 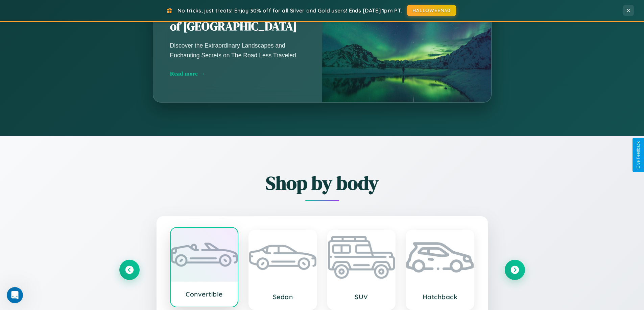 I want to click on h3: SUV, so click(x=361, y=297).